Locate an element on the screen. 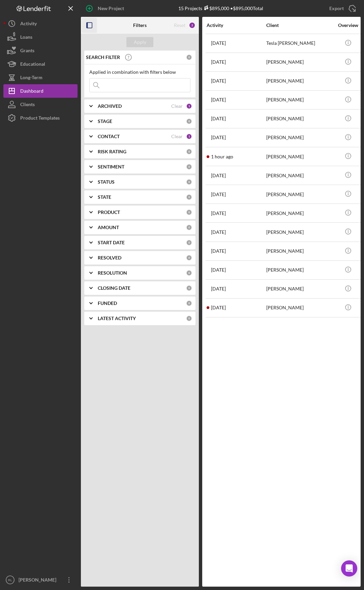 The width and height of the screenshot is (364, 590). time: 2025-10-01 15:18 is located at coordinates (219, 100).